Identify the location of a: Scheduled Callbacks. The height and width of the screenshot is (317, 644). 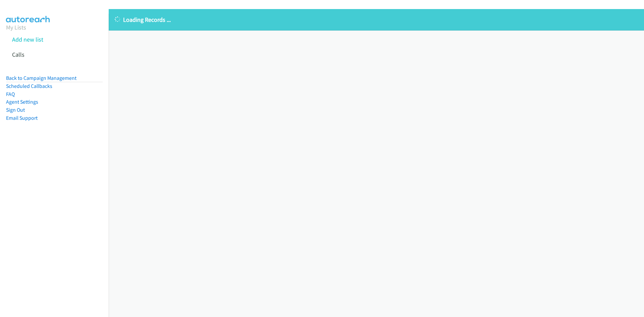
(29, 86).